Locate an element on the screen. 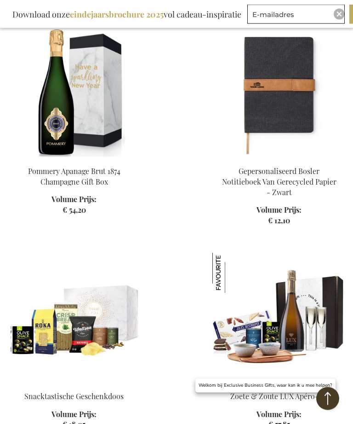 Image resolution: width=353 pixels, height=424 pixels. img: Zoete & Zoute LUX Apéro-set is located at coordinates (232, 273).